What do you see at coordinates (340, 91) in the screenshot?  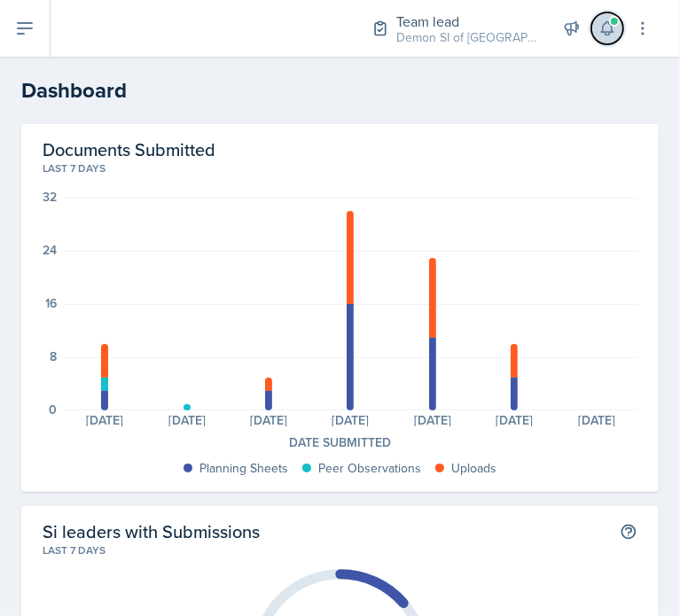 I see `h2: Dashboard` at bounding box center [340, 91].